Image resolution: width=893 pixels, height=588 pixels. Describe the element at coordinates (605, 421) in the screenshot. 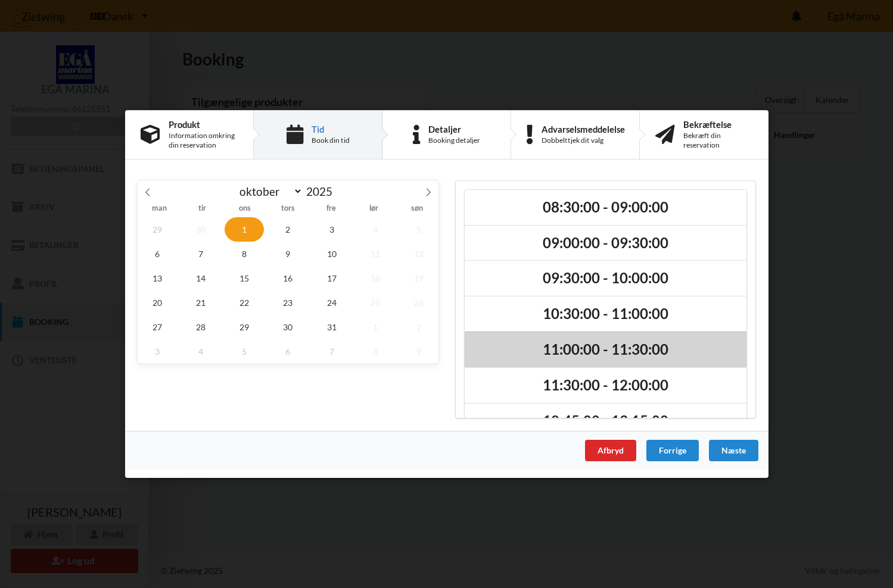

I see `h2: 12:45:00 - 13:15:00` at that location.